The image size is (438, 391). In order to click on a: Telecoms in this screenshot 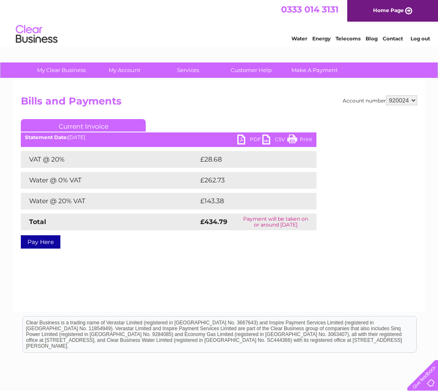, I will do `click(348, 38)`.